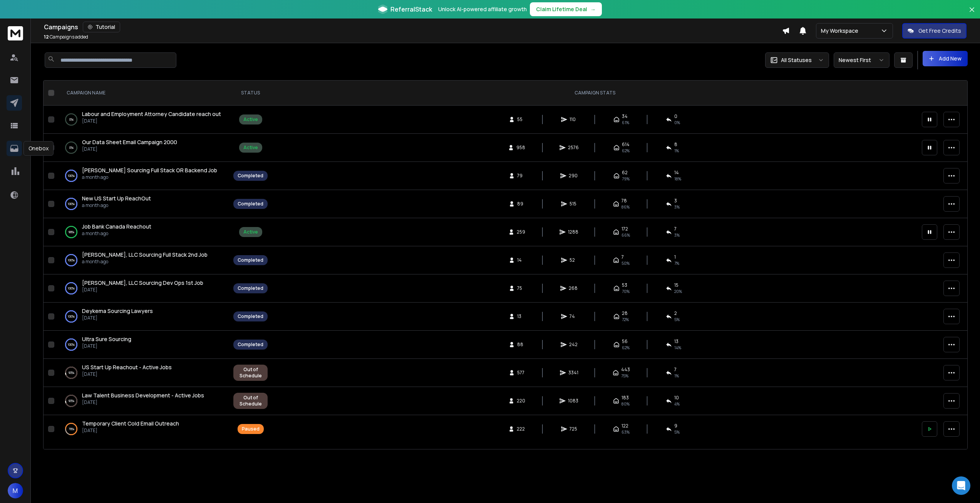 This screenshot has width=980, height=503. What do you see at coordinates (676, 285) in the screenshot?
I see `span: 15` at bounding box center [676, 285].